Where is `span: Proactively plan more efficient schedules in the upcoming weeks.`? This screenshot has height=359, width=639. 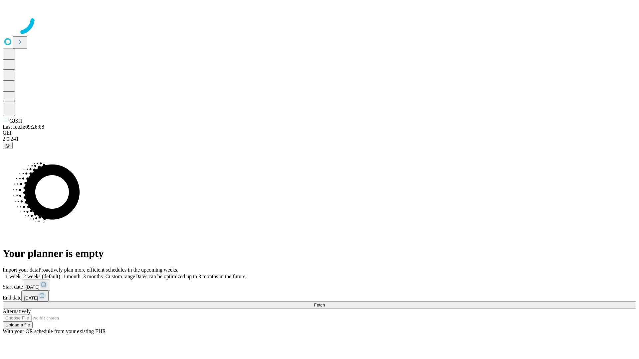 span: Proactively plan more efficient schedules in the upcoming weeks. is located at coordinates (108, 270).